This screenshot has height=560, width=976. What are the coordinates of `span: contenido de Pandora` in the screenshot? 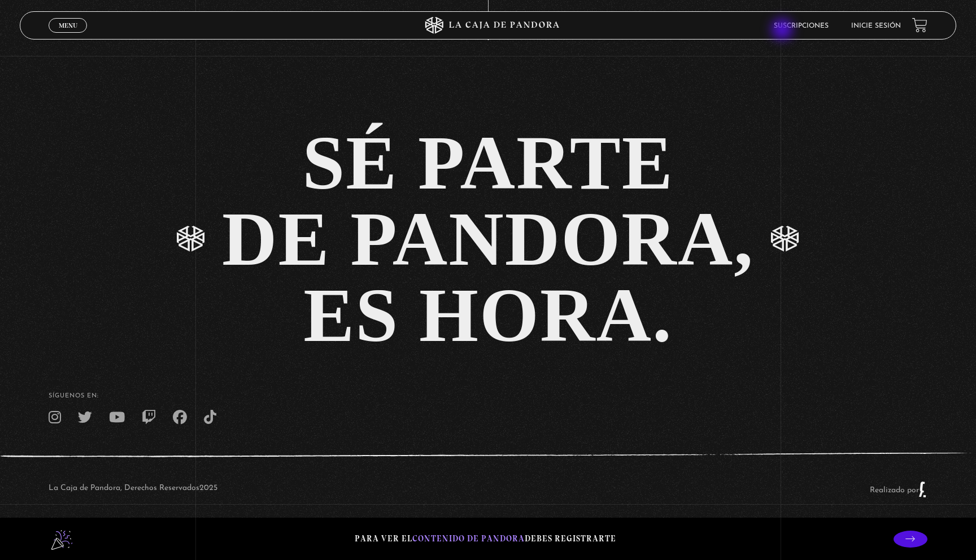 It's located at (468, 538).